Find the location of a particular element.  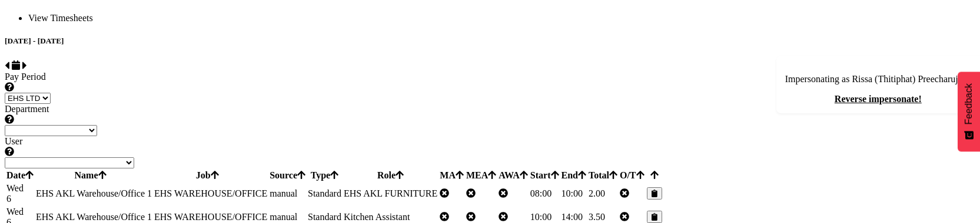

label: Pay Period is located at coordinates (490, 82).